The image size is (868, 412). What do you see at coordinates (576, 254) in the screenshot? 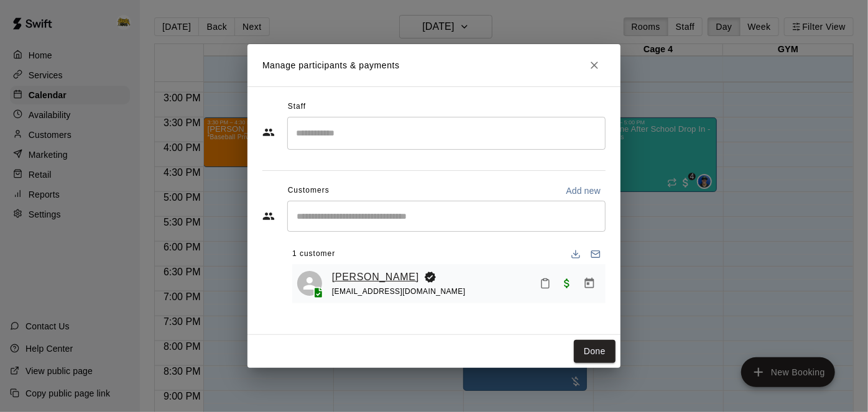
I see `button: Download list` at bounding box center [576, 254].